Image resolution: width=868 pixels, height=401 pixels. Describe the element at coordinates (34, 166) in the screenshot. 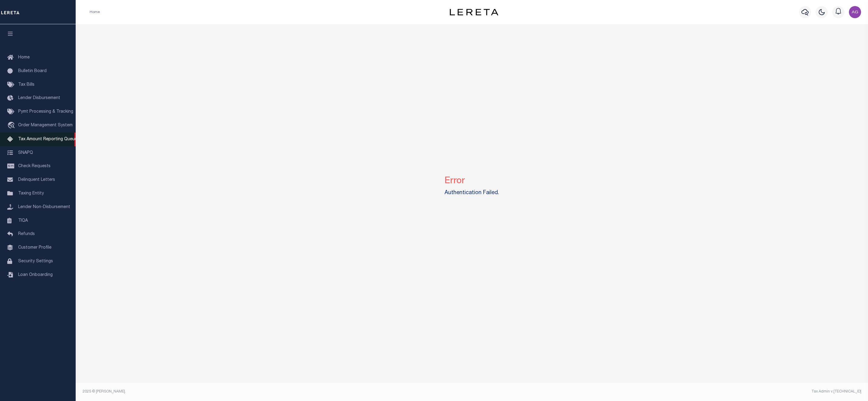

I see `span: Check Requests` at that location.